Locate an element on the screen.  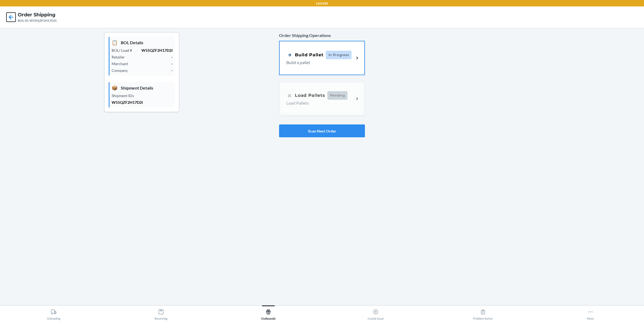
button: Scan Next Order is located at coordinates (322, 131).